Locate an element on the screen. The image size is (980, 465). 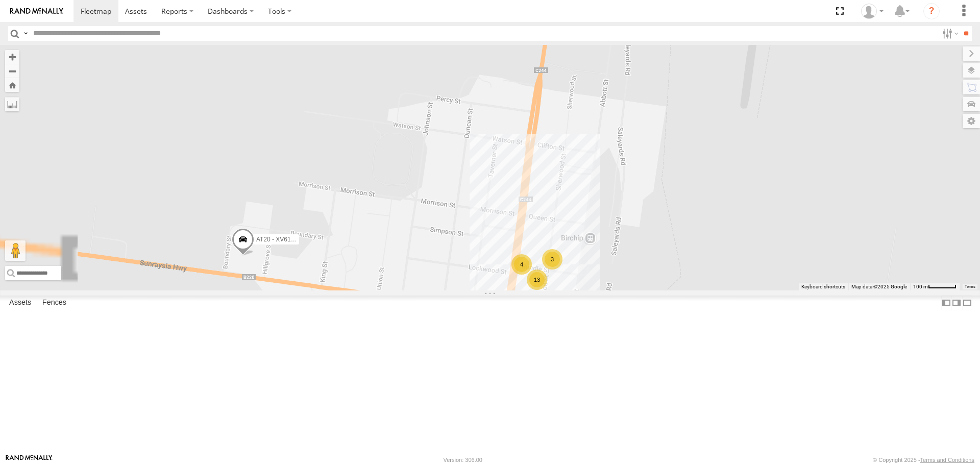
button: Keyboard shortcuts is located at coordinates (823, 287).